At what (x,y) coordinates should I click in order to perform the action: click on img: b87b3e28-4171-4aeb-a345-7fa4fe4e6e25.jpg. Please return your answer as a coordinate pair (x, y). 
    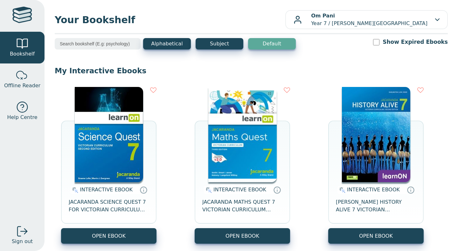
    Looking at the image, I should click on (242, 135).